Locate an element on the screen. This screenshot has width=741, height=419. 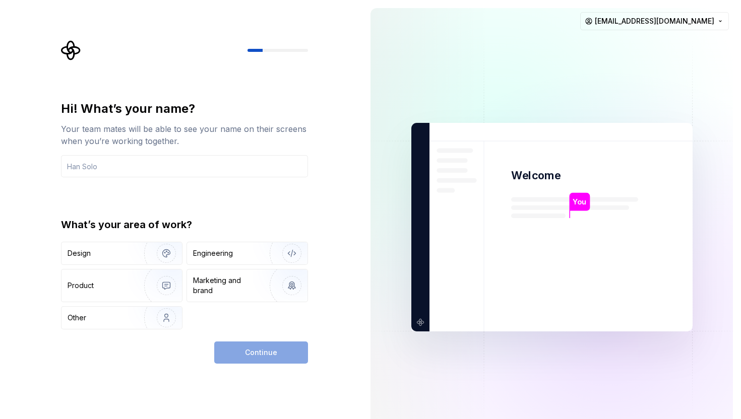
div: Marketing and brand is located at coordinates (227, 286).